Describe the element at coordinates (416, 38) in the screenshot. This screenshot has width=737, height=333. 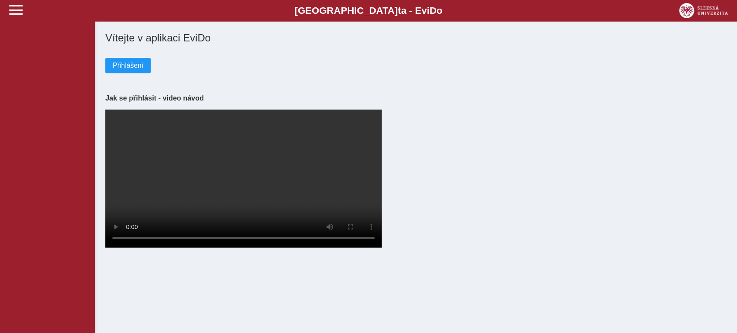
I see `h1: Vítejte v aplikaci EviDo` at that location.